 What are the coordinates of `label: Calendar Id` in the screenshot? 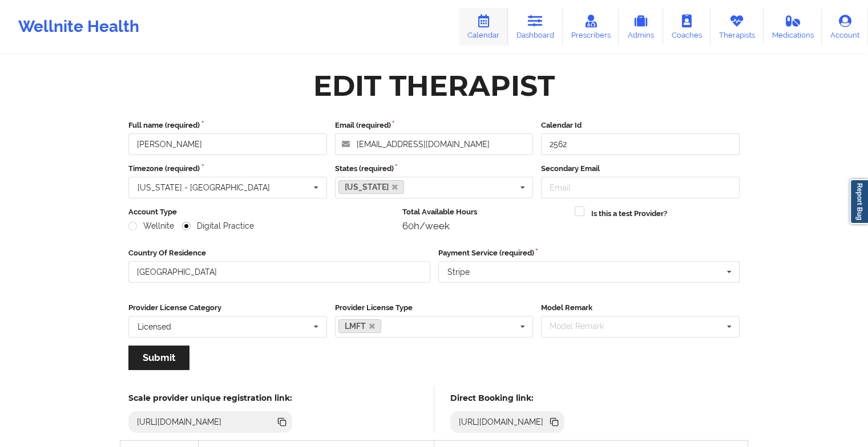 It's located at (640, 126).